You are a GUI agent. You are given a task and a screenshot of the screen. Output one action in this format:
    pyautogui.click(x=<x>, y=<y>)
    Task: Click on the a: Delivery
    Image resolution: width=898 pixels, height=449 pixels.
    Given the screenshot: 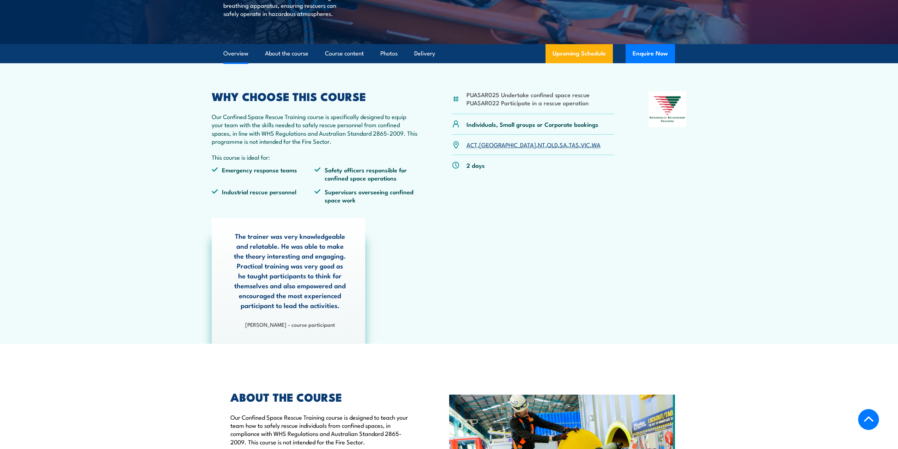 What is the action you would take?
    pyautogui.click(x=425, y=53)
    